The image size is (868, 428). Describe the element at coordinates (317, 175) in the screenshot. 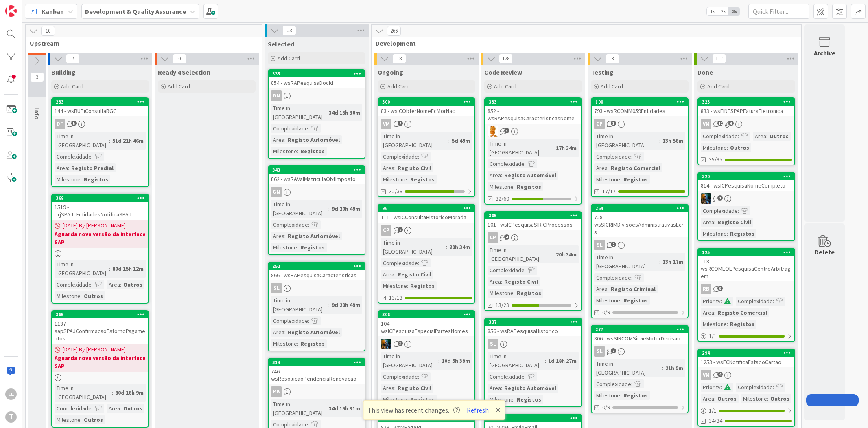

I see `div: 343862 - wsRAValMatriculaObtImposto` at that location.